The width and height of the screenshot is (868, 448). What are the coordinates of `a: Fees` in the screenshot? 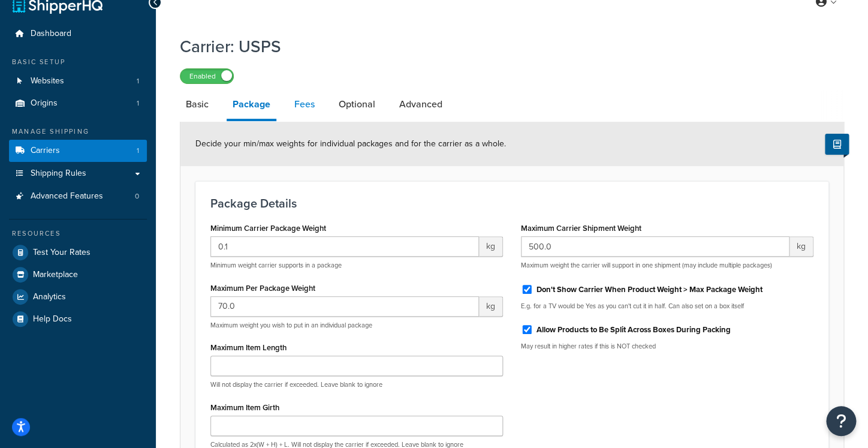 It's located at (305, 104).